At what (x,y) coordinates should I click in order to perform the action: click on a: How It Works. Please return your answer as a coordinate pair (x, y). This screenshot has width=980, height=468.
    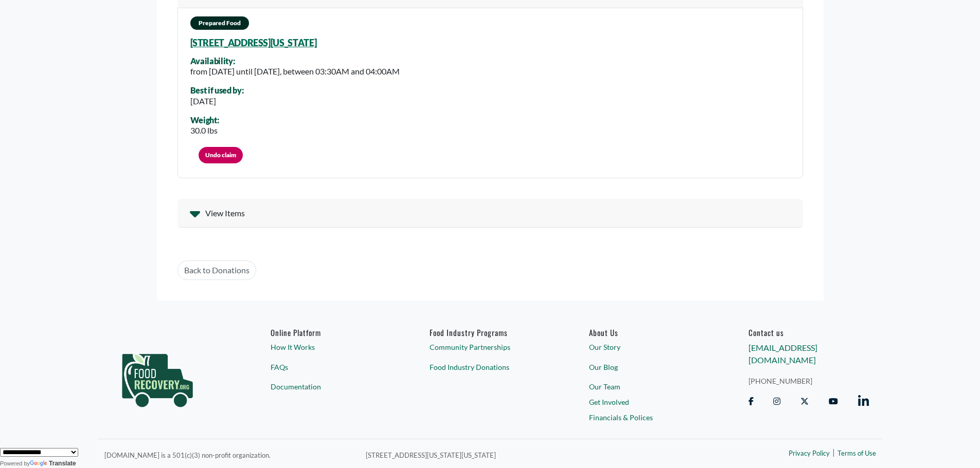
    Looking at the image, I should click on (331, 347).